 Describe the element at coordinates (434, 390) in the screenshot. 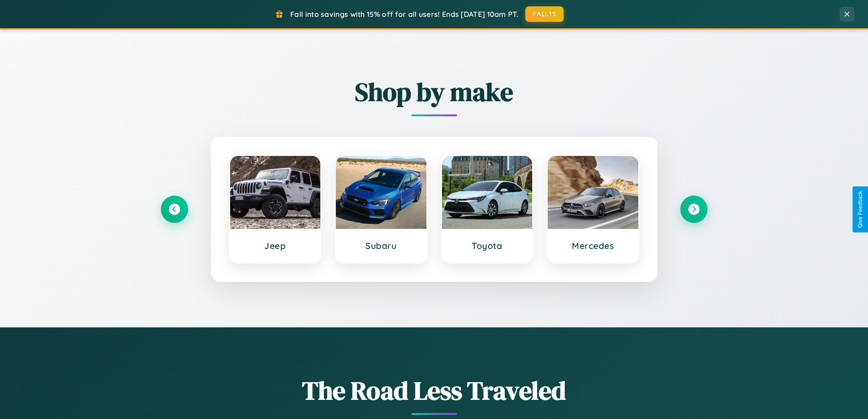

I see `h1: The Road Less Traveled` at that location.